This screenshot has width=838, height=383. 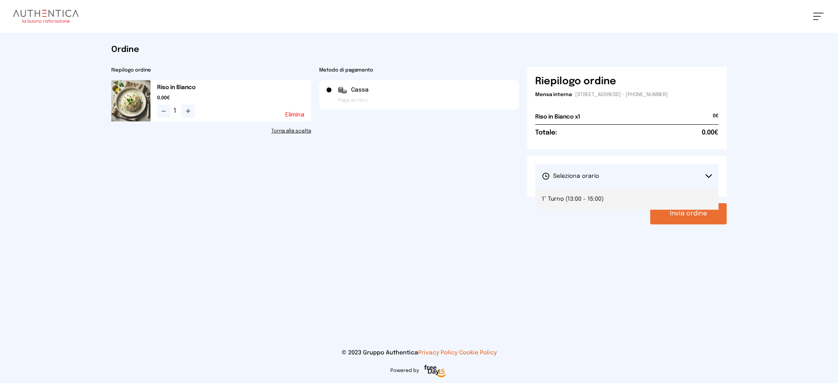 I want to click on button: Invia ordine, so click(x=688, y=214).